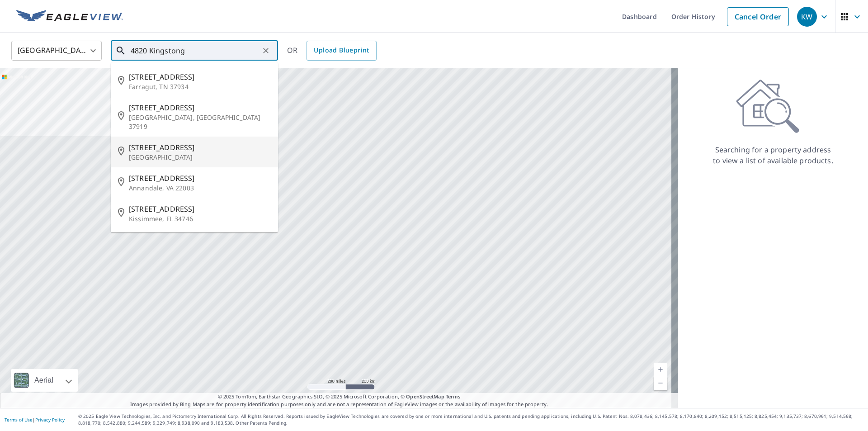  I want to click on p: Searching for a property address to view a list of available products., so click(773, 155).